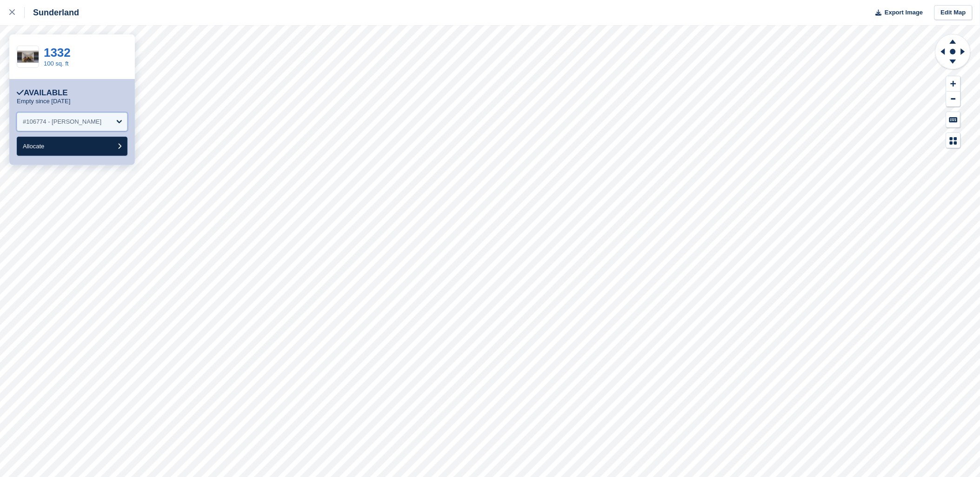 The width and height of the screenshot is (980, 477). What do you see at coordinates (897, 12) in the screenshot?
I see `button: Export Image` at bounding box center [897, 12].